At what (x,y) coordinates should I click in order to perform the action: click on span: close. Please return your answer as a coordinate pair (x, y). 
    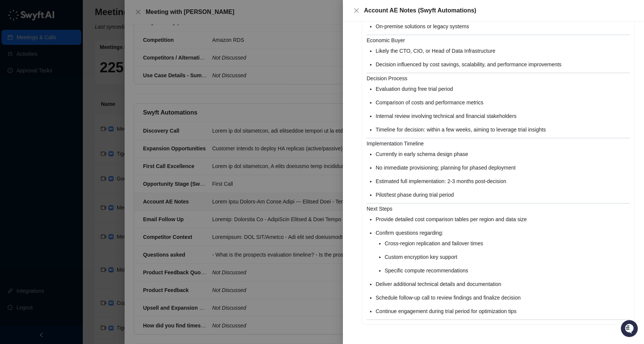
    Looking at the image, I should click on (357, 11).